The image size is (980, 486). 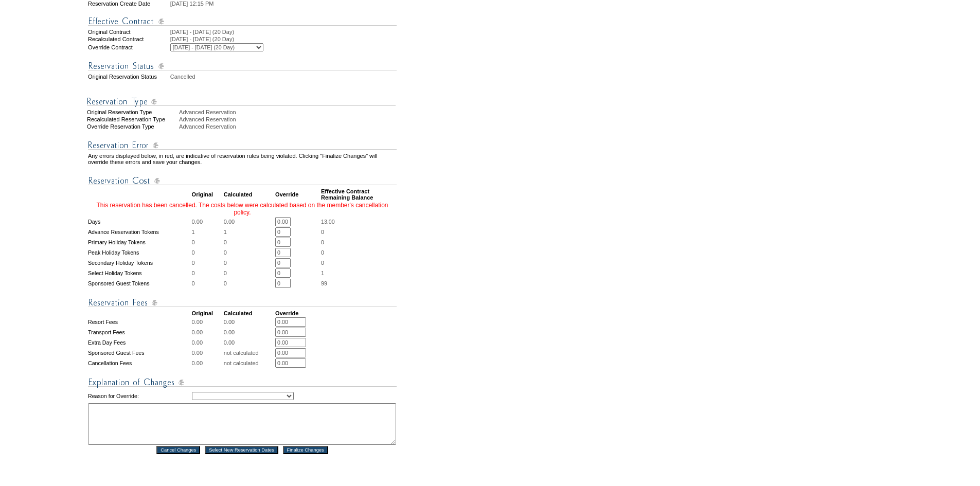 I want to click on span: 13.00, so click(x=328, y=222).